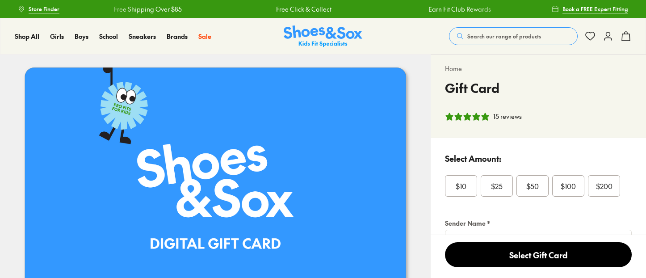  I want to click on p: Select Amount:, so click(473, 158).